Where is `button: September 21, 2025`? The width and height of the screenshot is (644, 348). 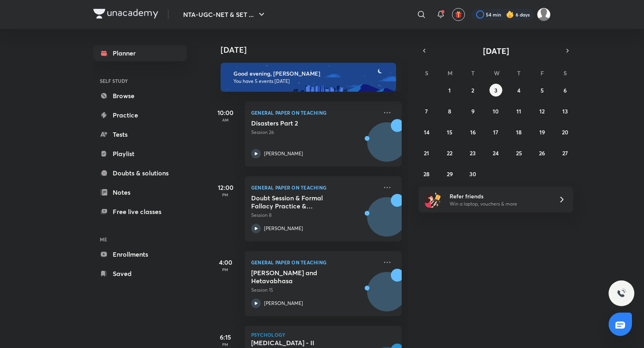 button: September 21, 2025 is located at coordinates (427, 153).